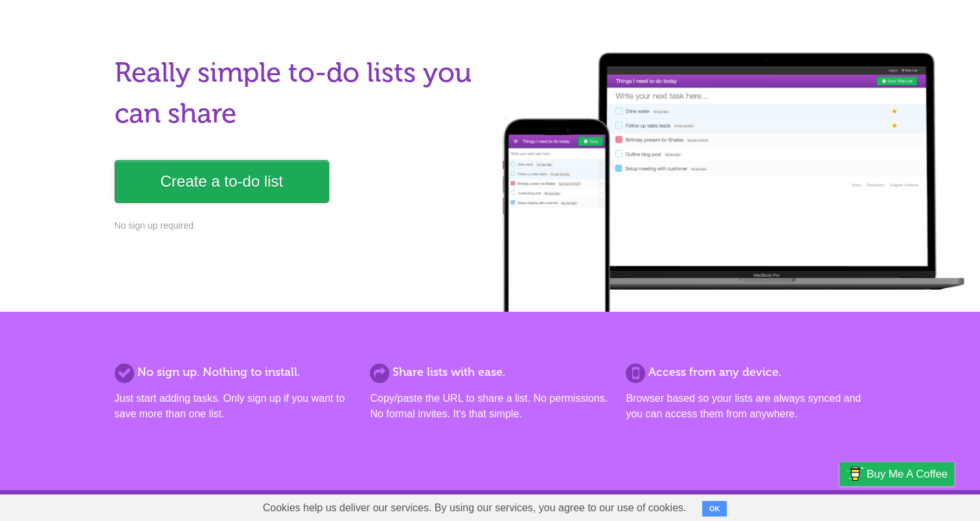 This screenshot has height=521, width=980. I want to click on p: Browser based so your lists are always synced and you can access them from anywhere., so click(746, 407).